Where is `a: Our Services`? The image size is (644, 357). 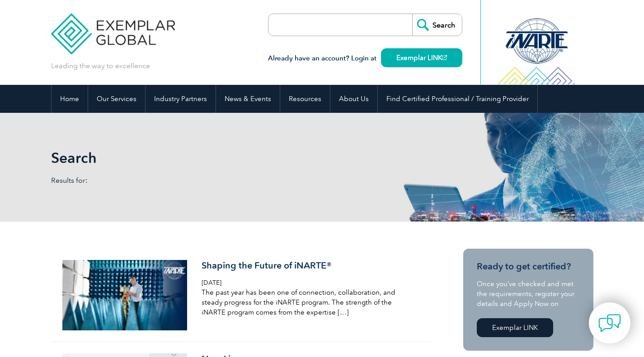 a: Our Services is located at coordinates (117, 99).